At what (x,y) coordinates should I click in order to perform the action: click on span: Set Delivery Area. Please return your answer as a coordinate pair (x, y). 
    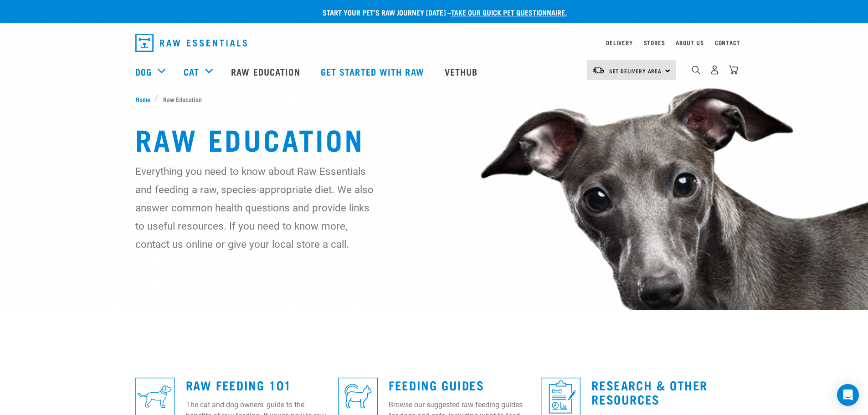
    Looking at the image, I should click on (635, 70).